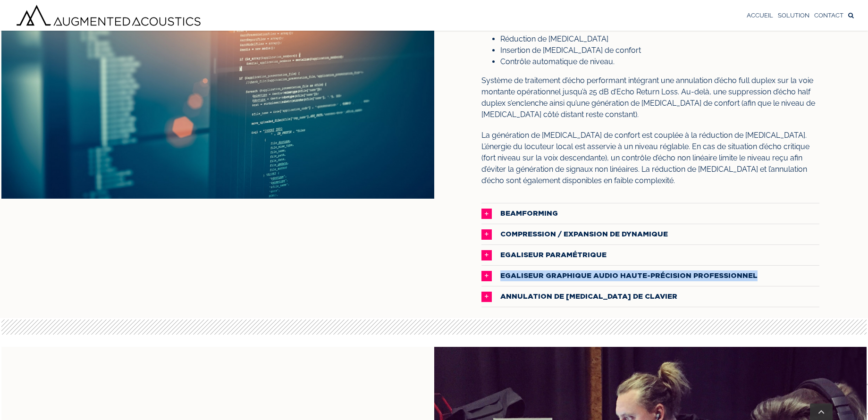 This screenshot has height=420, width=868. Describe the element at coordinates (529, 213) in the screenshot. I see `span: BEAMFORMING` at that location.